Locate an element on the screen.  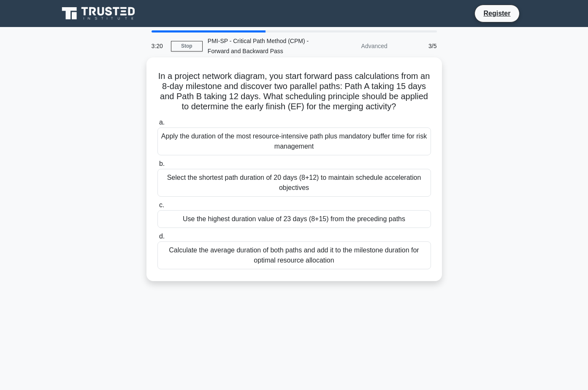
div: Advanced is located at coordinates (355, 46).